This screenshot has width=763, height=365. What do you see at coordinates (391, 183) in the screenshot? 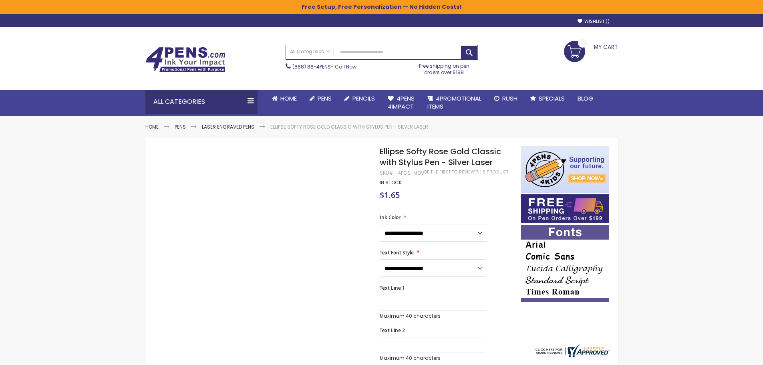
I see `div: Availability` at bounding box center [391, 183].